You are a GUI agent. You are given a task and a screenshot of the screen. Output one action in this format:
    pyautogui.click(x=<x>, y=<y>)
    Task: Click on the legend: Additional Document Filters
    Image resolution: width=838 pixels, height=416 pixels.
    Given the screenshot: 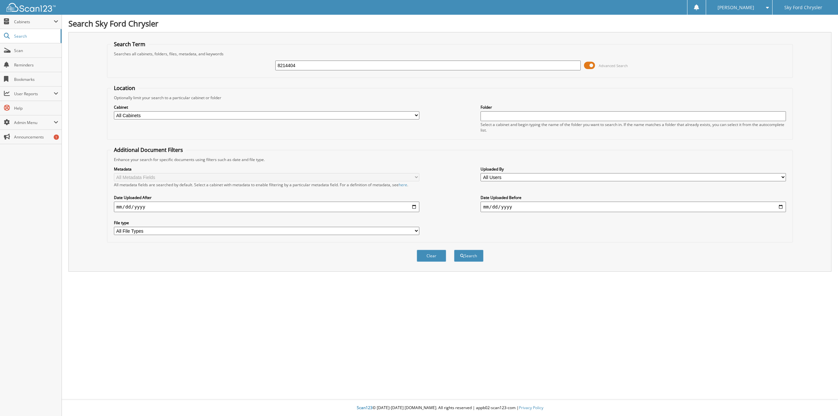 What is the action you would take?
    pyautogui.click(x=148, y=150)
    